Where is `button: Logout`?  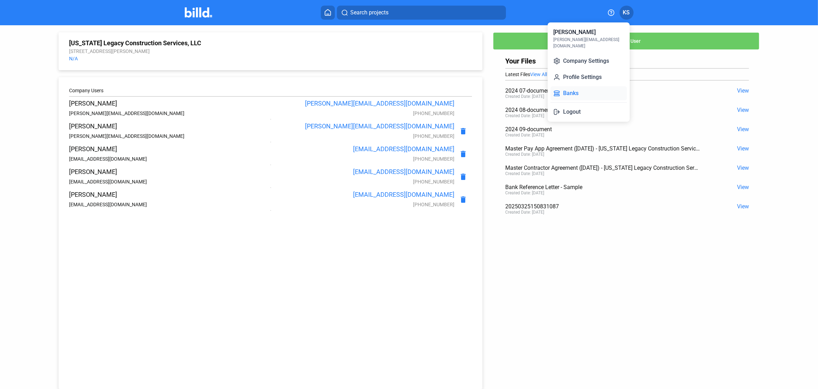 button: Logout is located at coordinates (589, 112).